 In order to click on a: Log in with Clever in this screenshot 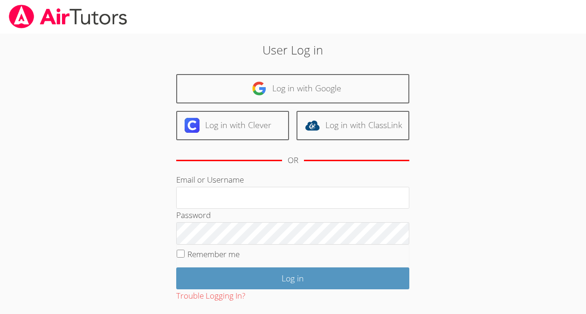, I will do `click(233, 125)`.